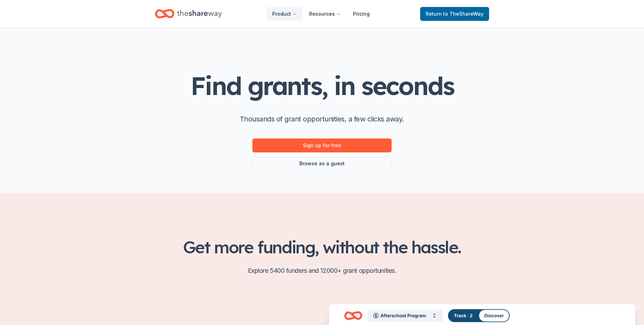  Describe the element at coordinates (325, 14) in the screenshot. I see `button: Resources` at that location.